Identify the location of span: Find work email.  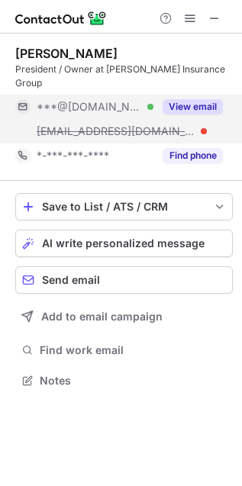
(133, 350).